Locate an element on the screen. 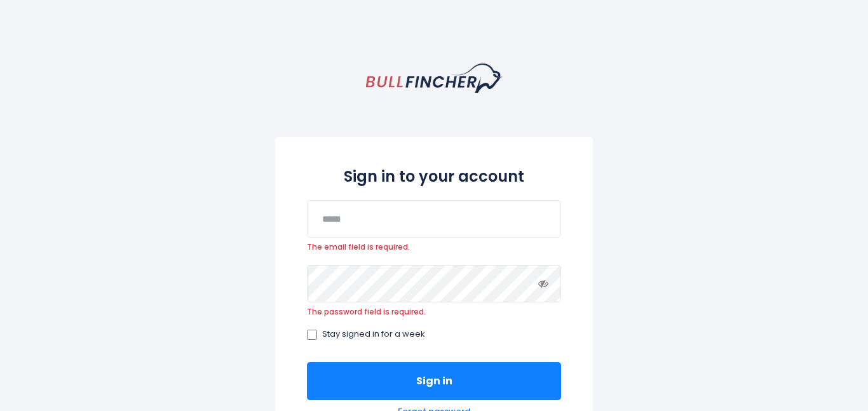 The width and height of the screenshot is (868, 411). button: Sign in is located at coordinates (434, 381).